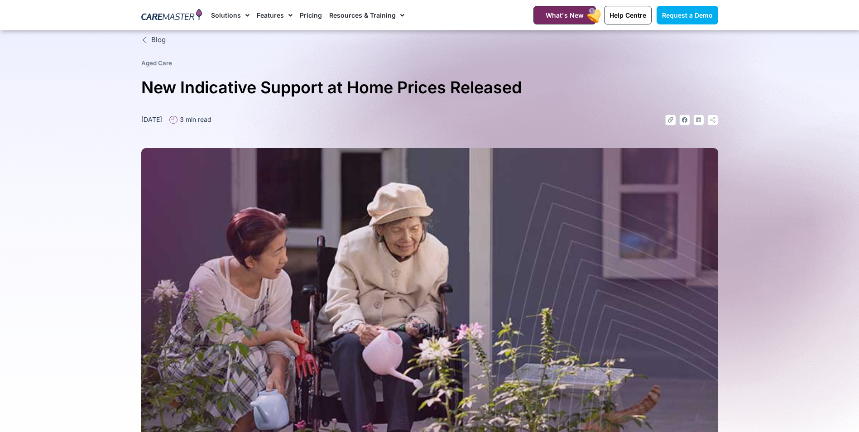  I want to click on a: Request a Demo, so click(687, 15).